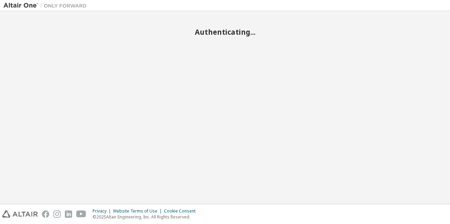 This screenshot has width=450, height=224. Describe the element at coordinates (146, 216) in the screenshot. I see `p: © 2025 Altair Engineering, Inc. All Rights Reserved.` at that location.